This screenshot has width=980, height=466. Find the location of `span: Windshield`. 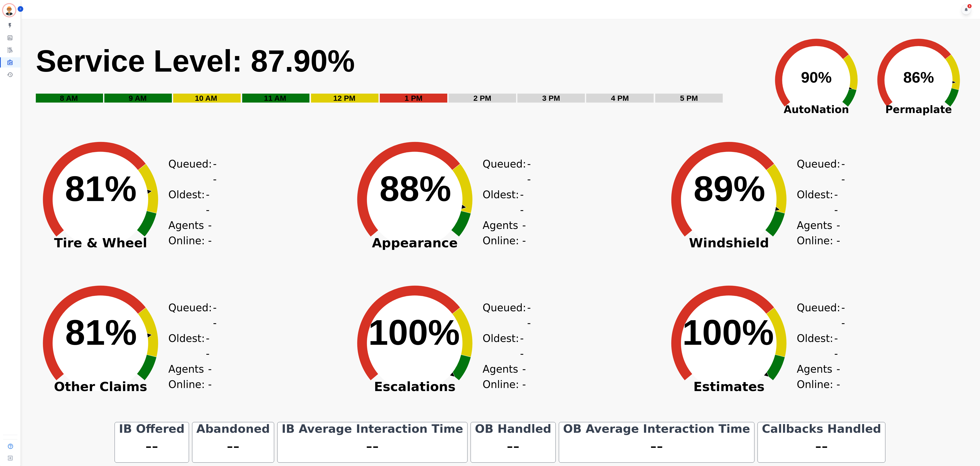

span: Windshield is located at coordinates (728, 243).